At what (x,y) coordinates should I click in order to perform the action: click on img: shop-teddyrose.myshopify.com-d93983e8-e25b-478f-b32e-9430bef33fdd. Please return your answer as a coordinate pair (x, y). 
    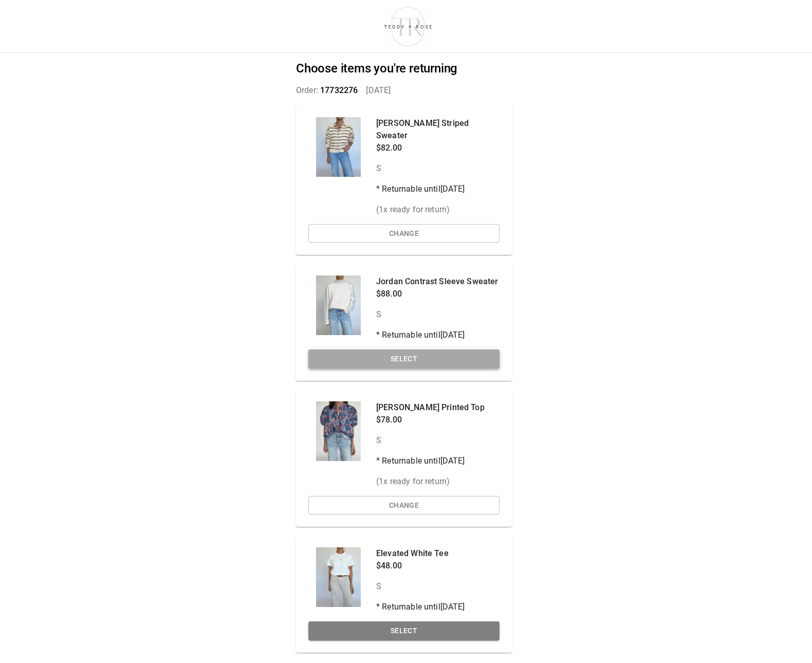
    Looking at the image, I should click on (408, 26).